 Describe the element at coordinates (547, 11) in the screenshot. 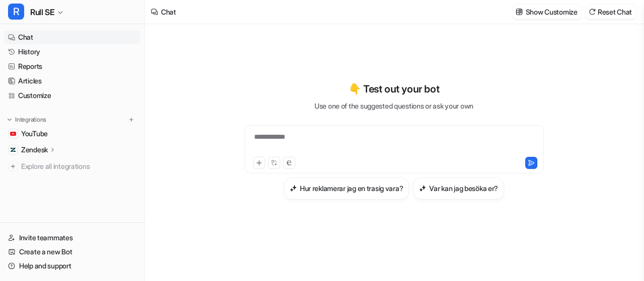

I see `button: Show Customize` at that location.